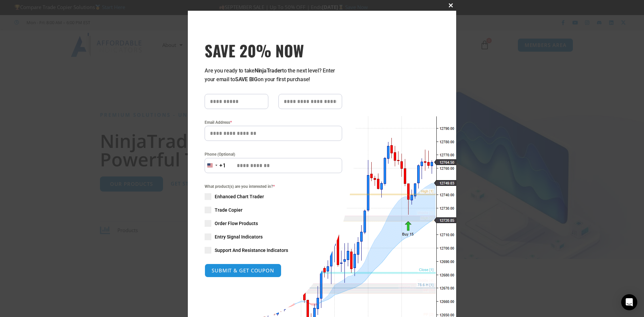 This screenshot has height=317, width=644. Describe the element at coordinates (239, 197) in the screenshot. I see `span: Enhanced Chart Trader` at that location.